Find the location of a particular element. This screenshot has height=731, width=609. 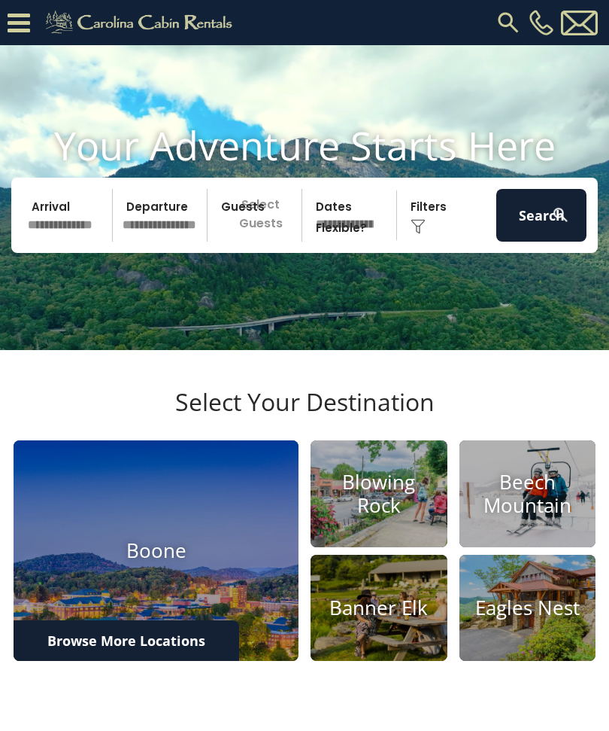

a: Banner Elk is located at coordinates (379, 608).